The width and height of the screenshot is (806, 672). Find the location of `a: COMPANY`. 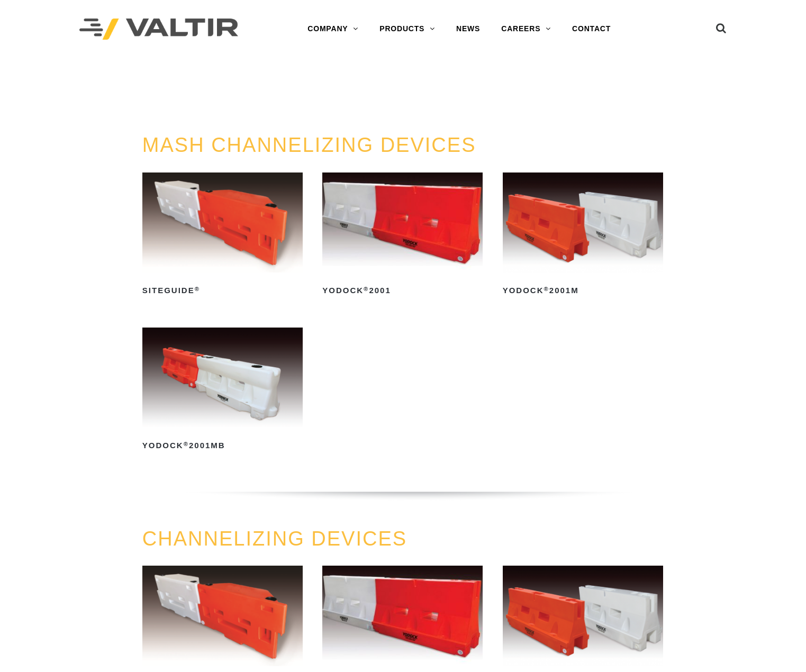

a: COMPANY is located at coordinates (333, 29).